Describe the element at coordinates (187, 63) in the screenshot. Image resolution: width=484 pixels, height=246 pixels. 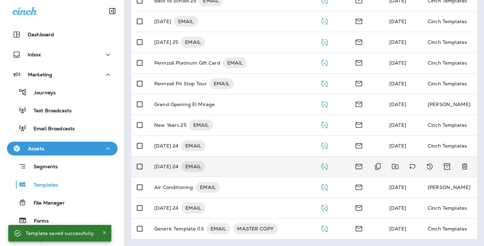
I see `p: Pennzoil Platinum Gift Card` at that location.